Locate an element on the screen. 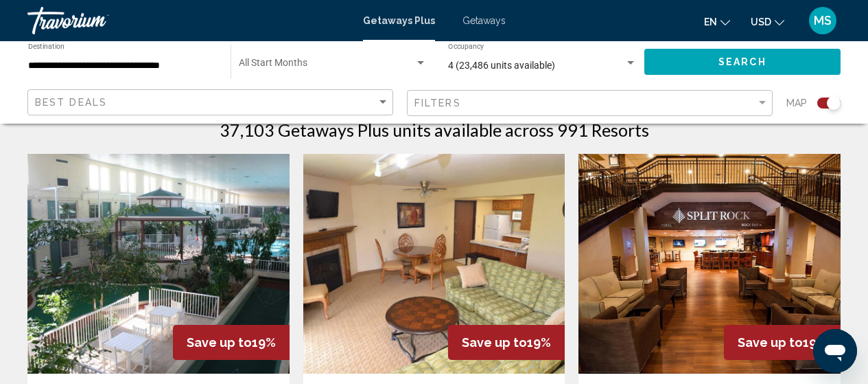 The image size is (868, 384). mat-select: Sort by is located at coordinates (212, 103).